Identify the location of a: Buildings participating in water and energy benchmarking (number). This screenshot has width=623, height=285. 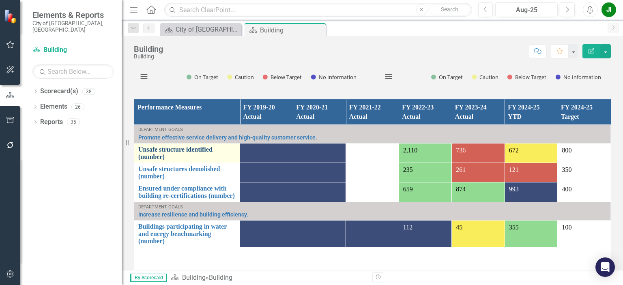
(187, 234).